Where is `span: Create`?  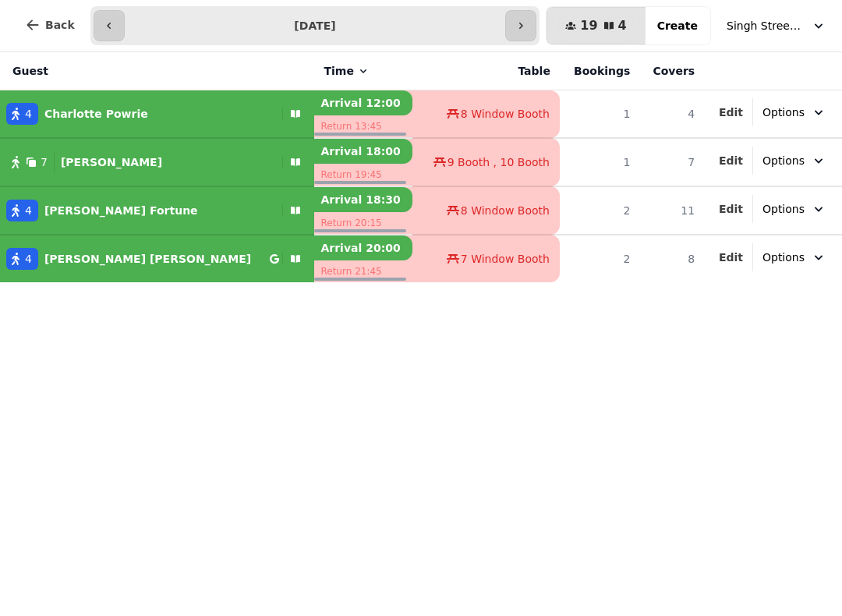
span: Create is located at coordinates (678, 26).